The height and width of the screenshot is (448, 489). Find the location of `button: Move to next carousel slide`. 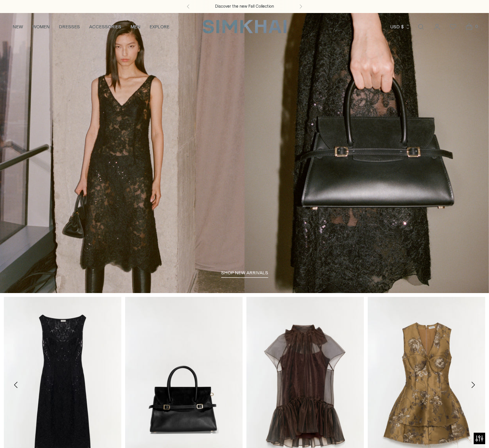

button: Move to next carousel slide is located at coordinates (473, 385).